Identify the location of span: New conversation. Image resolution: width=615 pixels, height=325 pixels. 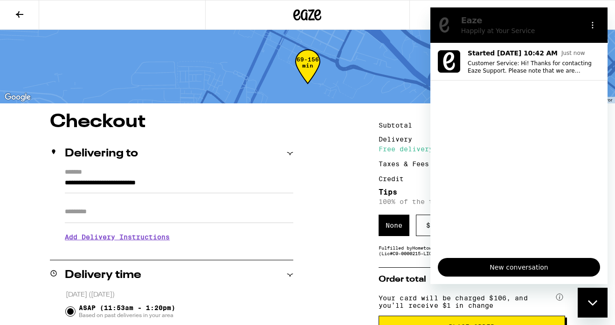
(89, 260).